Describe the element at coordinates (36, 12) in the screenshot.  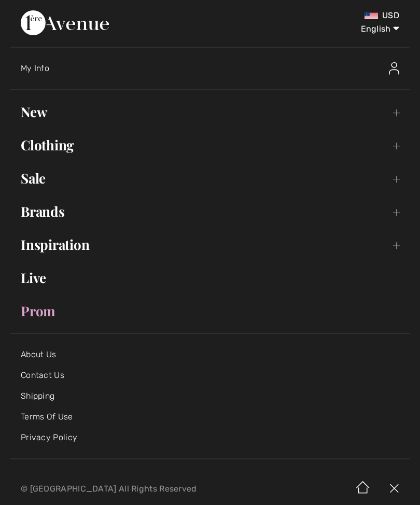
I see `span: Chat` at that location.